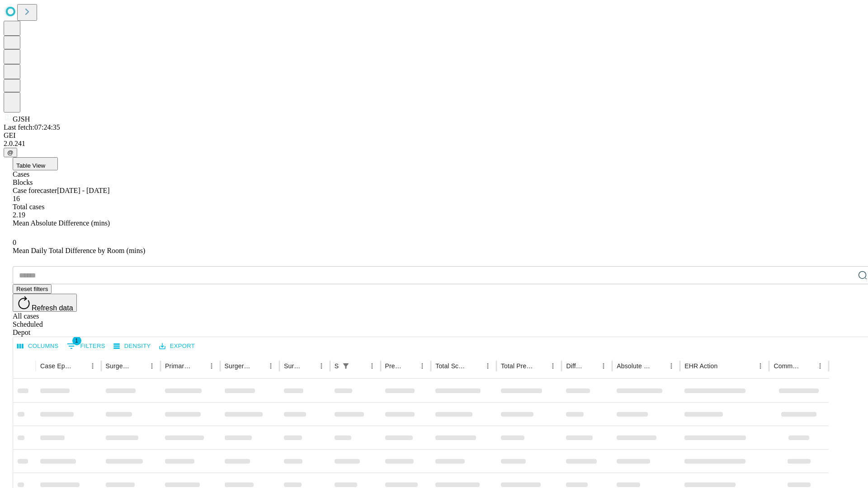 The image size is (868, 488). Describe the element at coordinates (32, 289) in the screenshot. I see `span: Reset filters` at that location.